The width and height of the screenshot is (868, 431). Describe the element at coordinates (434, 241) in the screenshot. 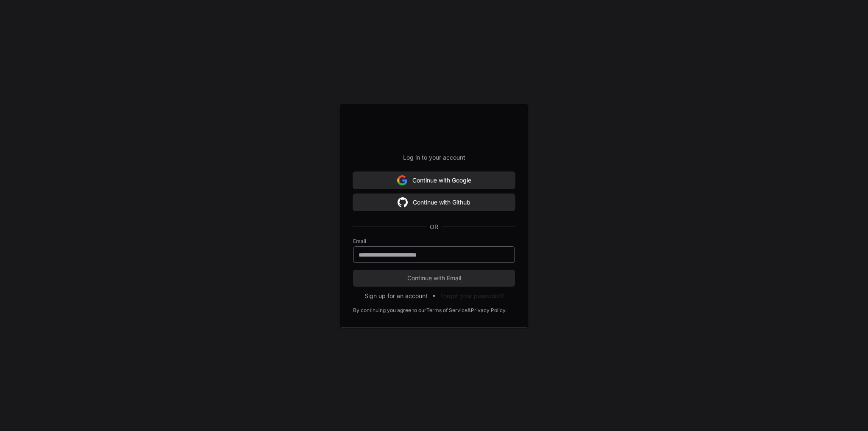

I see `label: Email` at that location.